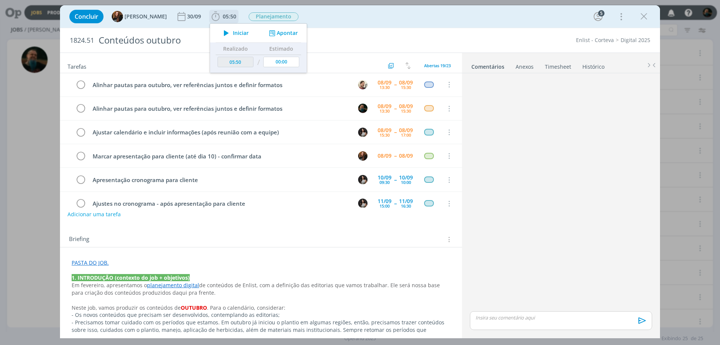 The height and width of the screenshot is (345, 720). Describe the element at coordinates (408, 66) in the screenshot. I see `img: arrow-down-up.svg` at that location.